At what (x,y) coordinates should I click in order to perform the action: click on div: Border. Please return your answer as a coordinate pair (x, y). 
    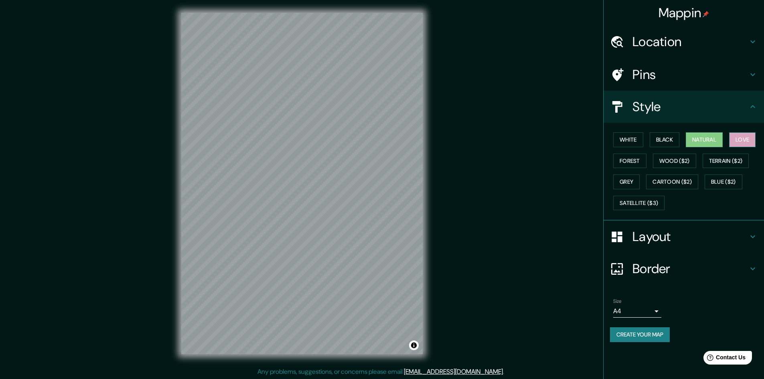
    Looking at the image, I should click on (684, 269).